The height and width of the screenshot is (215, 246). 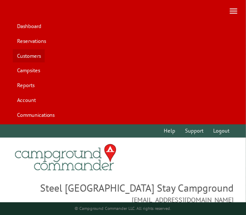 I want to click on a: Customers, so click(x=29, y=56).